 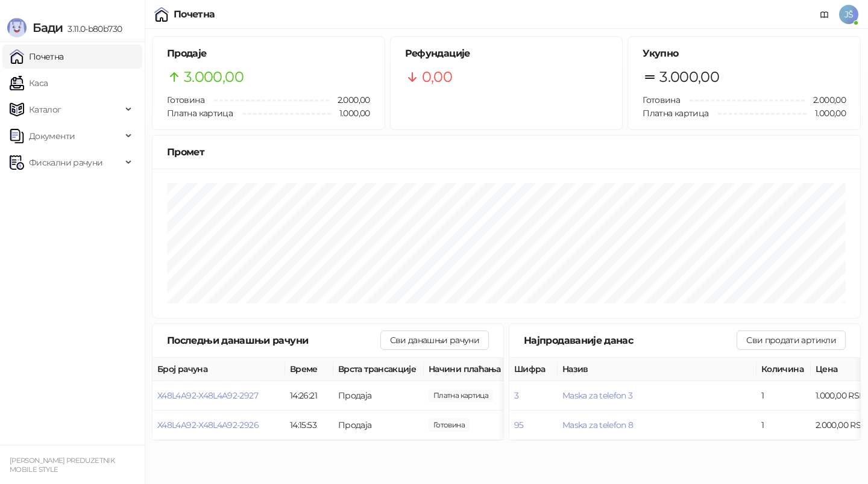 What do you see at coordinates (437, 77) in the screenshot?
I see `span: 0,00` at bounding box center [437, 77].